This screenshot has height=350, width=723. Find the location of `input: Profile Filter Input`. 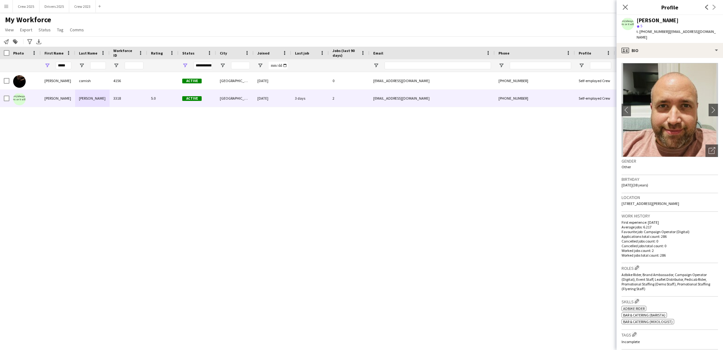

input: Profile Filter Input is located at coordinates (600, 65).